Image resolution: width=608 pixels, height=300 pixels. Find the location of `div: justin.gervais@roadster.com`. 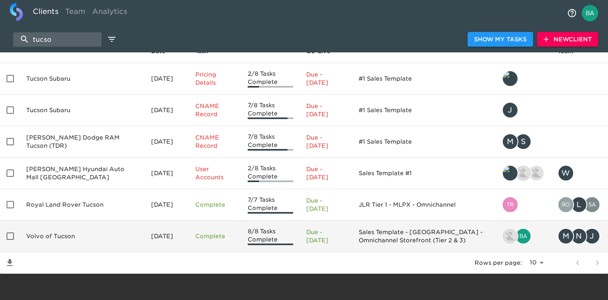

div: justin.gervais@roadster.com is located at coordinates (523, 110).